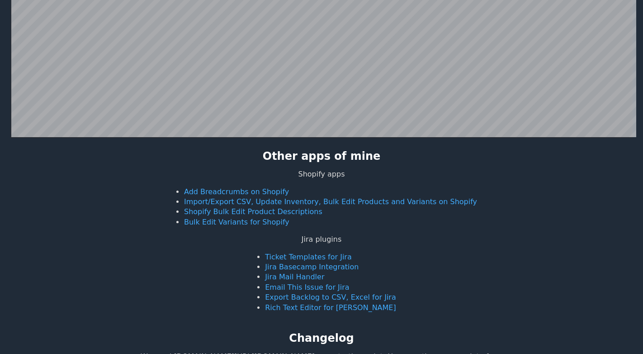  Describe the element at coordinates (253, 211) in the screenshot. I see `a: Shopify Bulk Edit Product Descriptions` at that location.